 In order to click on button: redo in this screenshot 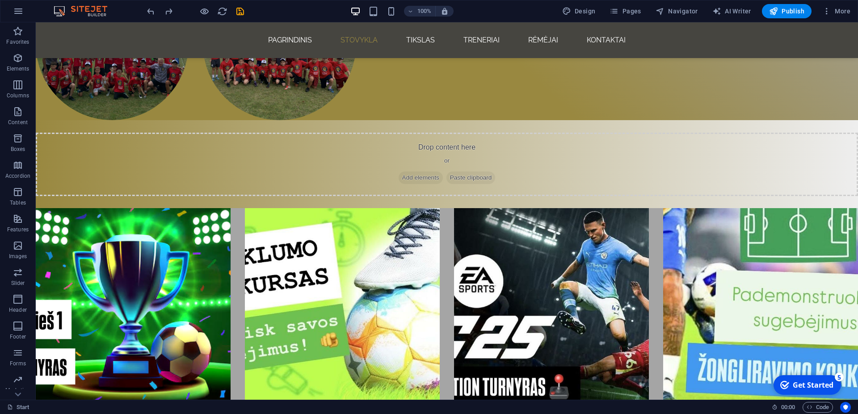, I will do `click(168, 11)`.